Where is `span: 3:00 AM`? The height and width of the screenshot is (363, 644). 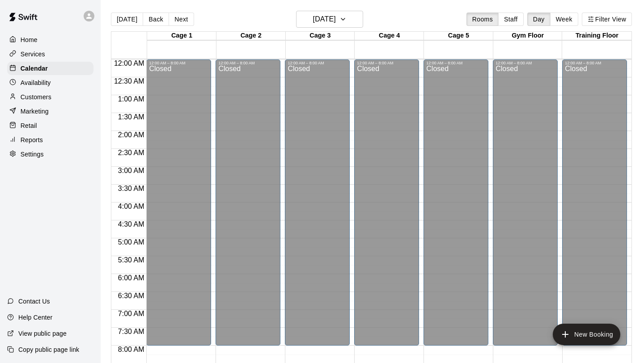 span: 3:00 AM is located at coordinates (131, 170).